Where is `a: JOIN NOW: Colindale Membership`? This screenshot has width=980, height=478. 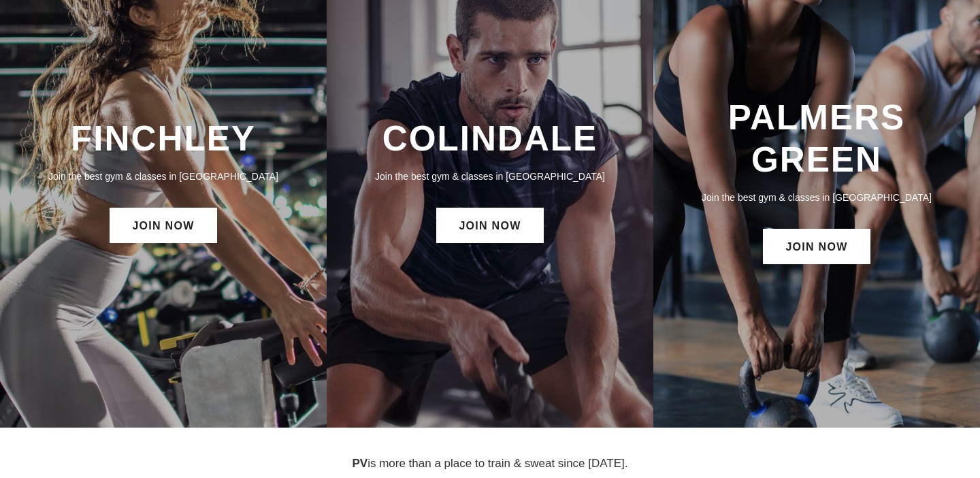 a: JOIN NOW: Colindale Membership is located at coordinates (490, 225).